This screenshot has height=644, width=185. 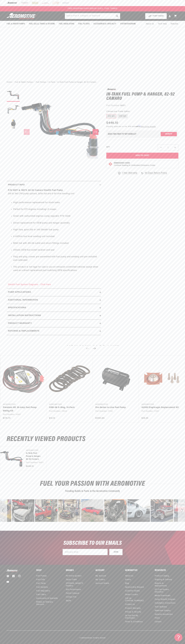 What do you see at coordinates (85, 552) in the screenshot?
I see `input: Enter your email` at bounding box center [85, 552].